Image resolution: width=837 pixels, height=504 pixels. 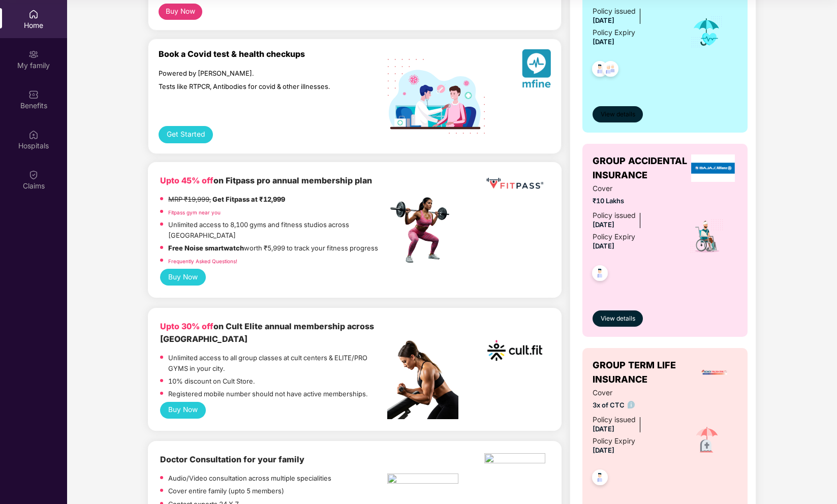 What do you see at coordinates (187, 180) in the screenshot?
I see `b: Upto 45% off` at bounding box center [187, 180].